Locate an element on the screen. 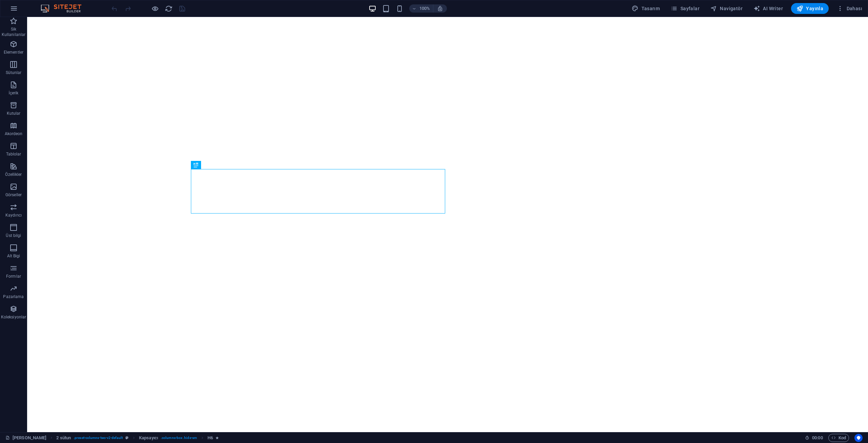 The height and width of the screenshot is (443, 868). p: Pazarlama is located at coordinates (13, 297).